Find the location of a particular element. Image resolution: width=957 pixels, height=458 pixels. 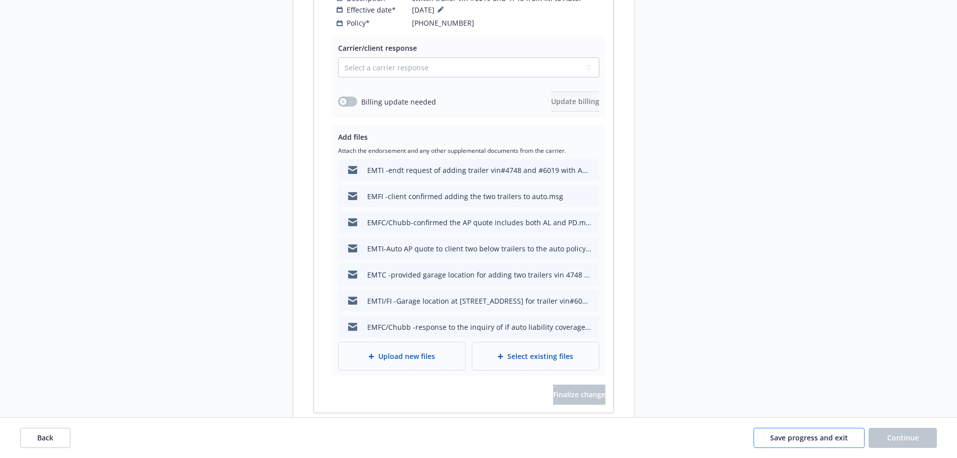

div: Select existing files is located at coordinates (536, 356).